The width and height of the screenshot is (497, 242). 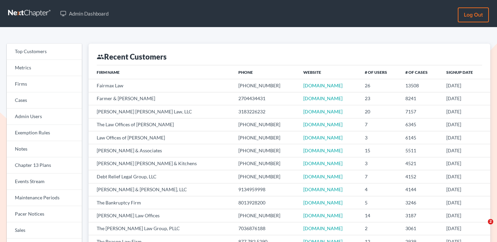 I want to click on a: Exemption Rules, so click(x=44, y=133).